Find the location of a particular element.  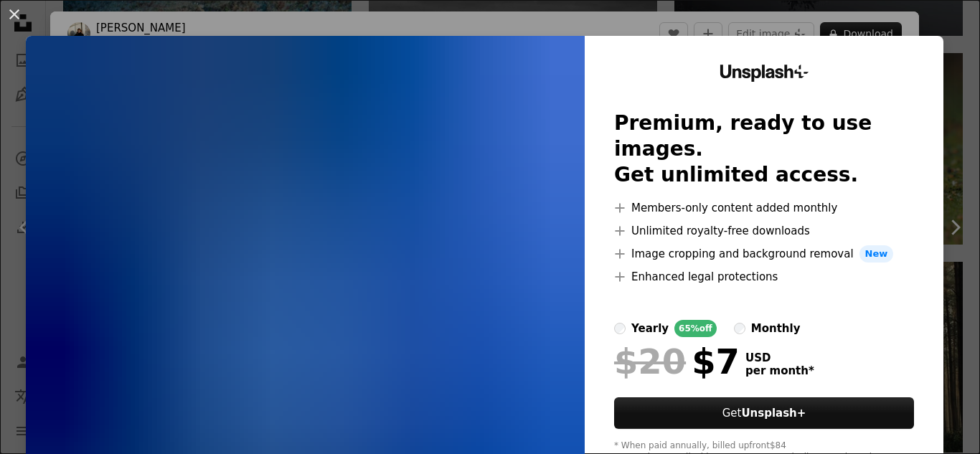

span: USD is located at coordinates (779, 358).